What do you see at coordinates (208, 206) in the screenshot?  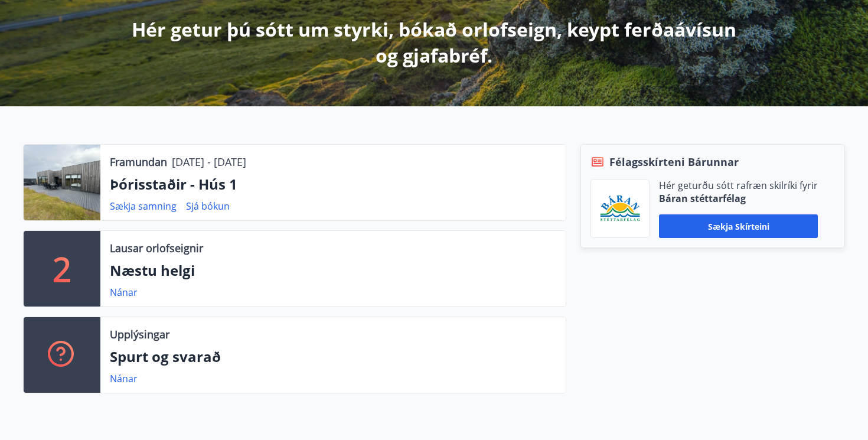 I see `a: Sjá bókun` at bounding box center [208, 206].